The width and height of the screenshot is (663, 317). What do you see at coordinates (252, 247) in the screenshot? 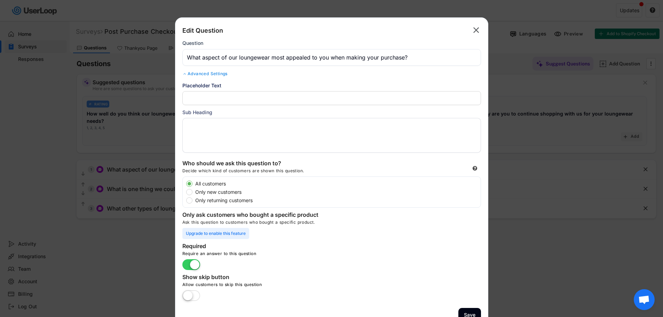
I see `div: Required` at bounding box center [252, 247].